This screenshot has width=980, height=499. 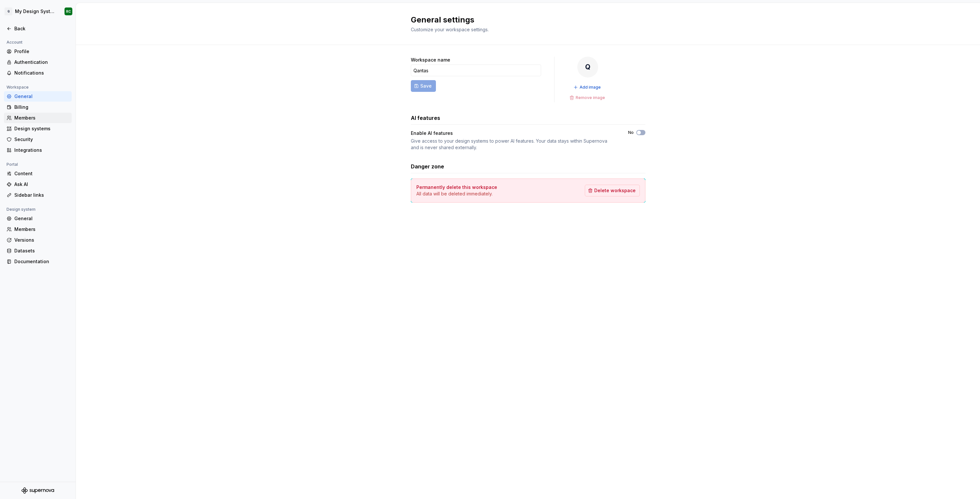 What do you see at coordinates (449, 29) in the screenshot?
I see `span: Customize your workspace settings.` at bounding box center [449, 29].